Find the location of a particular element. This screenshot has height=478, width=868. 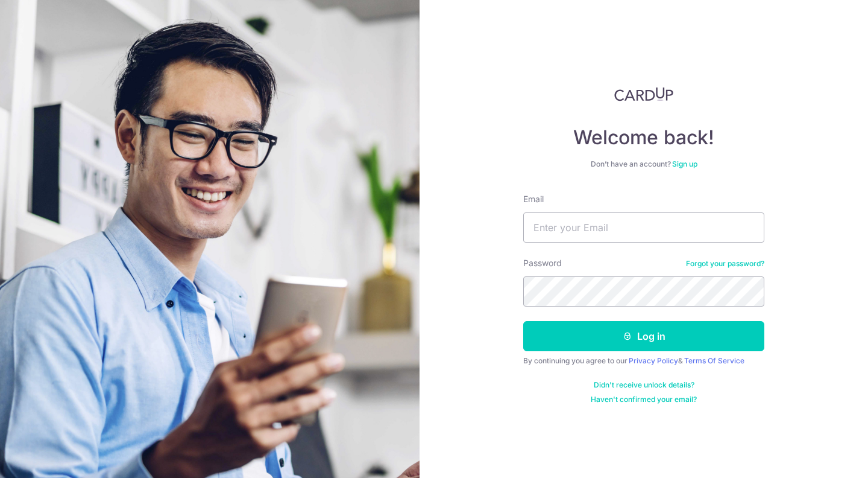

a: Forgot your password? is located at coordinates (726, 263).